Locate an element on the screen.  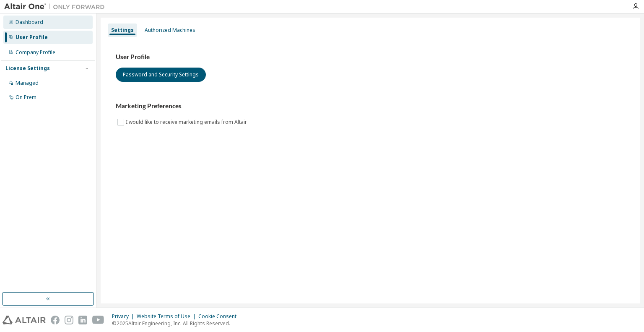
div: Website Terms of Use is located at coordinates (168, 316).